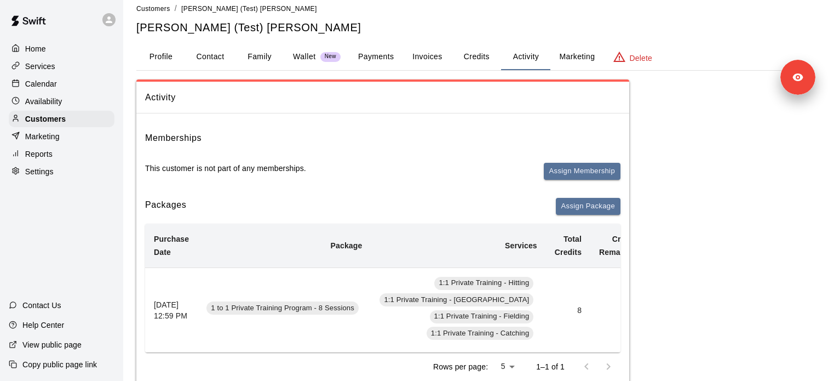 The width and height of the screenshot is (828, 381). What do you see at coordinates (427, 57) in the screenshot?
I see `button: Invoices` at bounding box center [427, 57].